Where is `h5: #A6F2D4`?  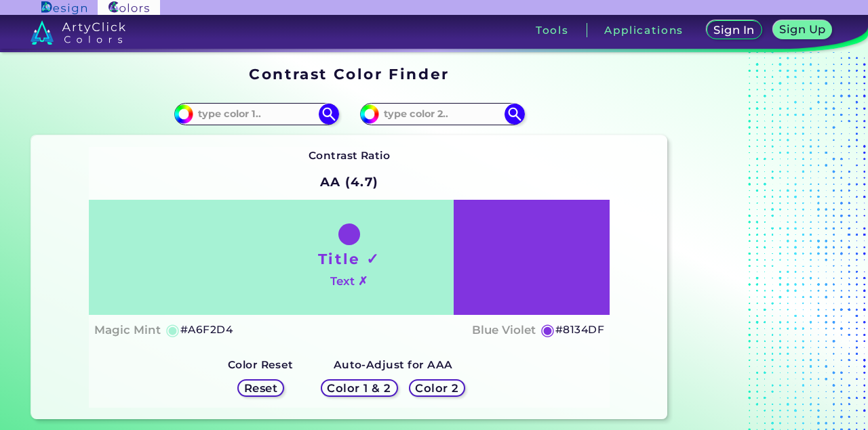
h5: #A6F2D4 is located at coordinates (206, 330).